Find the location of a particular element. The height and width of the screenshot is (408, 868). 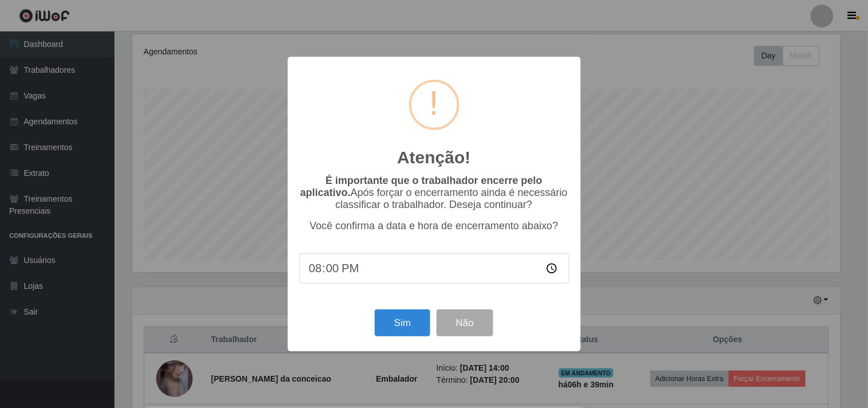

p: Você confirma a data e hora de encerramento abaixo? is located at coordinates (435, 226).